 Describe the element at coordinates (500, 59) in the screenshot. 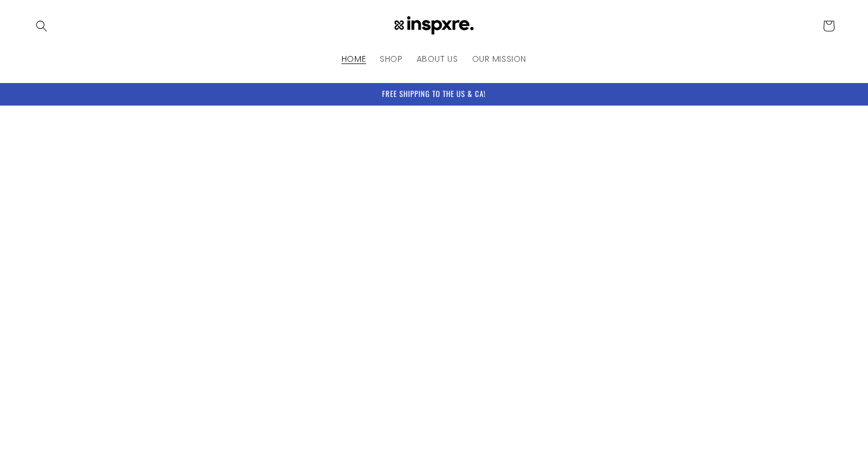

I see `span: OUR MISSION` at that location.